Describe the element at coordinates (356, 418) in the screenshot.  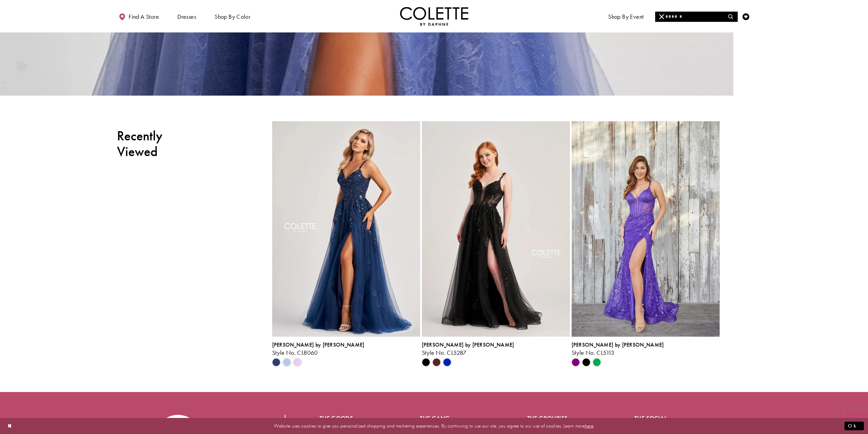
I see `h5: The goods` at that location.